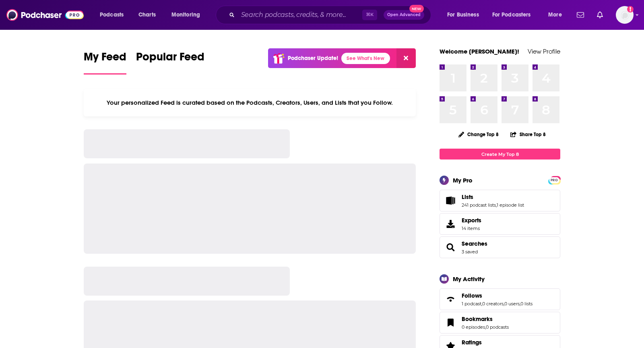  Describe the element at coordinates (471, 304) in the screenshot. I see `a: 1 podcast` at that location.